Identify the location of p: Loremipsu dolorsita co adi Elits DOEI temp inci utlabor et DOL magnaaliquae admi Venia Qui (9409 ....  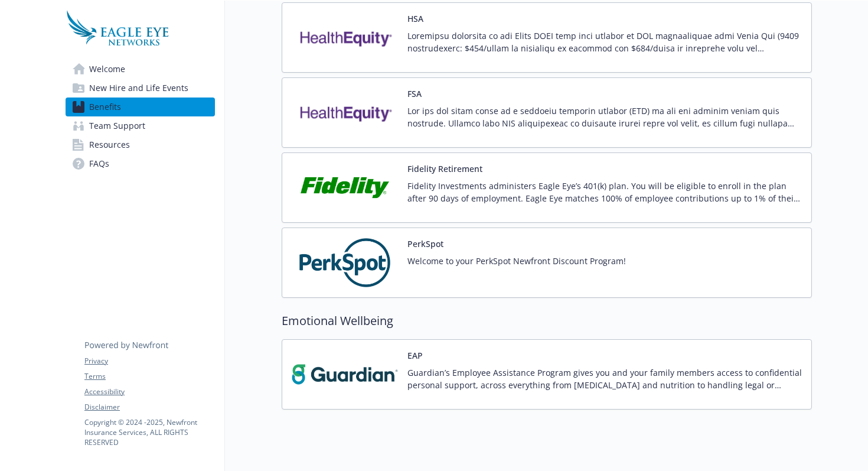
(604, 42).